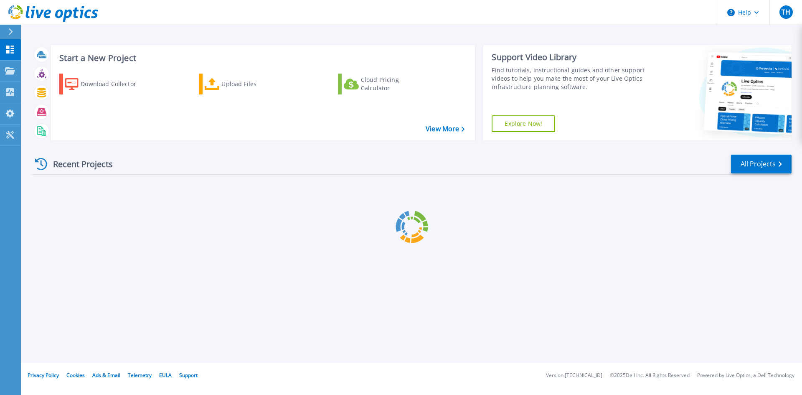 The image size is (802, 395). Describe the element at coordinates (650, 375) in the screenshot. I see `li: © 2025 Dell Inc. All Rights Reserved` at that location.